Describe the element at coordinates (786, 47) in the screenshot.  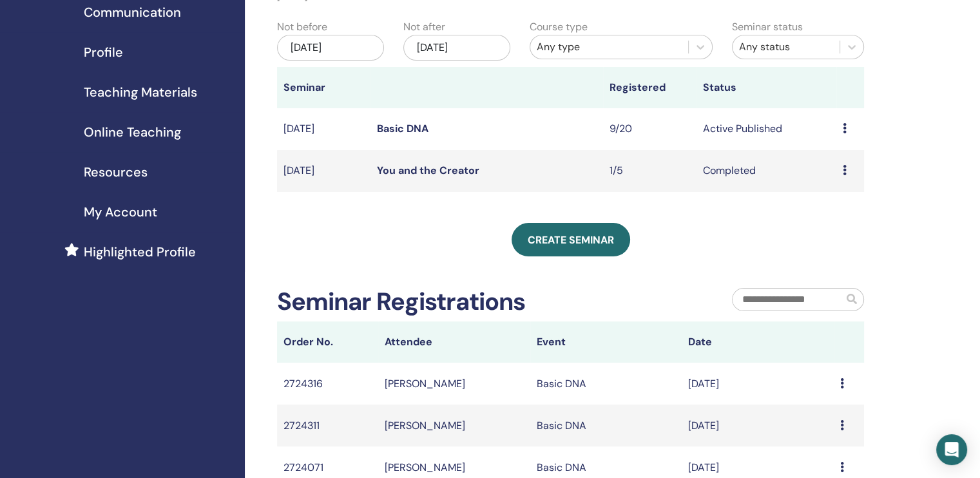
I see `div: Any status` at that location.